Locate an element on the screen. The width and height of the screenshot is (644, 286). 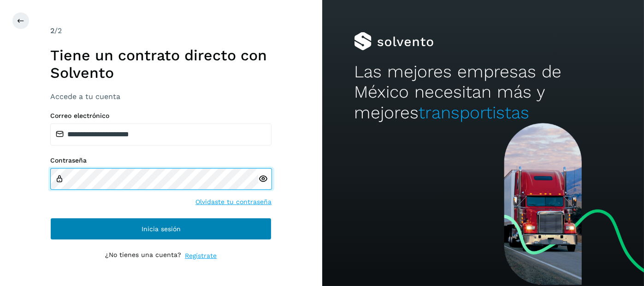
button: Inicia sesión is located at coordinates (161, 229).